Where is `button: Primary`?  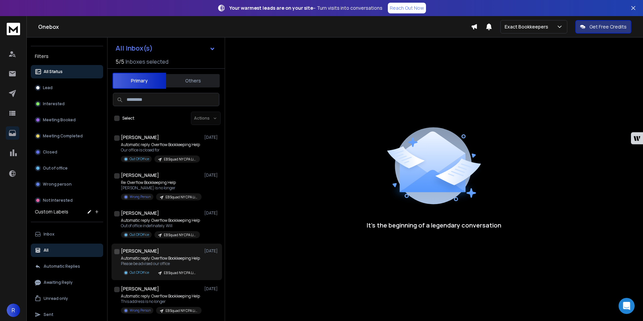 button: Primary is located at coordinates (139, 81).